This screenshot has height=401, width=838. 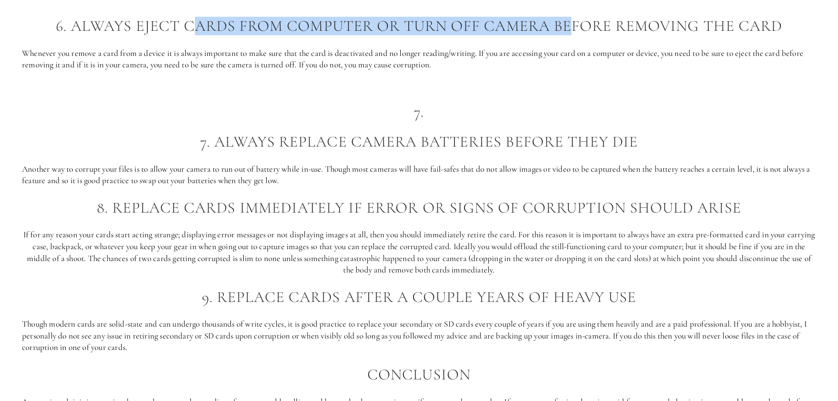 What do you see at coordinates (419, 142) in the screenshot?
I see `h2: 7. Always replace camera batteries before they die` at bounding box center [419, 142].